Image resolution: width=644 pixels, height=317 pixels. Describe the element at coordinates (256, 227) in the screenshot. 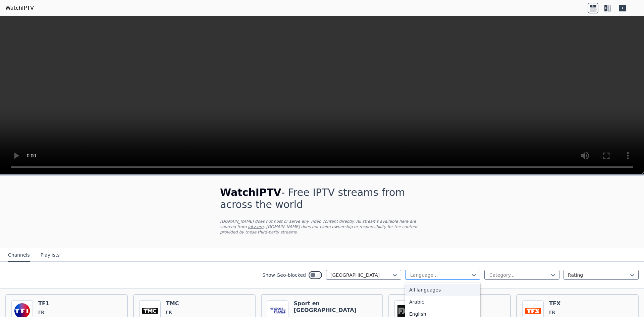

I see `a: iptv-org` at that location.